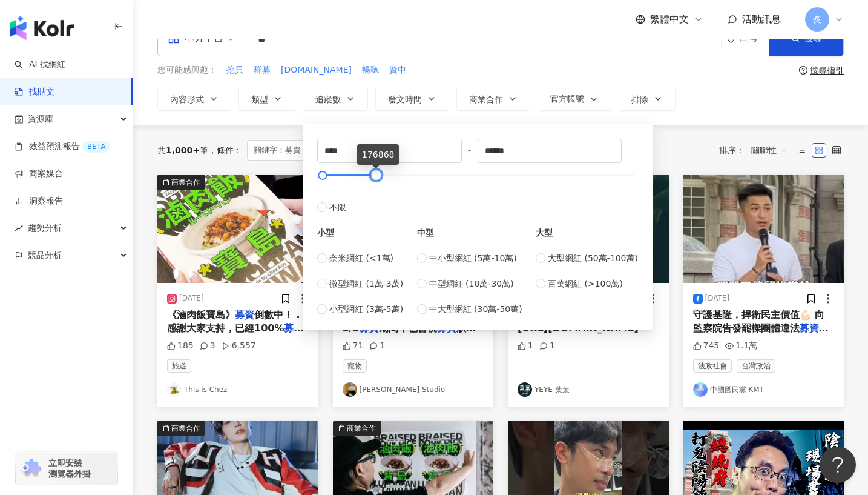 The image size is (868, 495). What do you see at coordinates (238, 389) in the screenshot?
I see `a: KOL AvatarThis is Chez` at bounding box center [238, 389].